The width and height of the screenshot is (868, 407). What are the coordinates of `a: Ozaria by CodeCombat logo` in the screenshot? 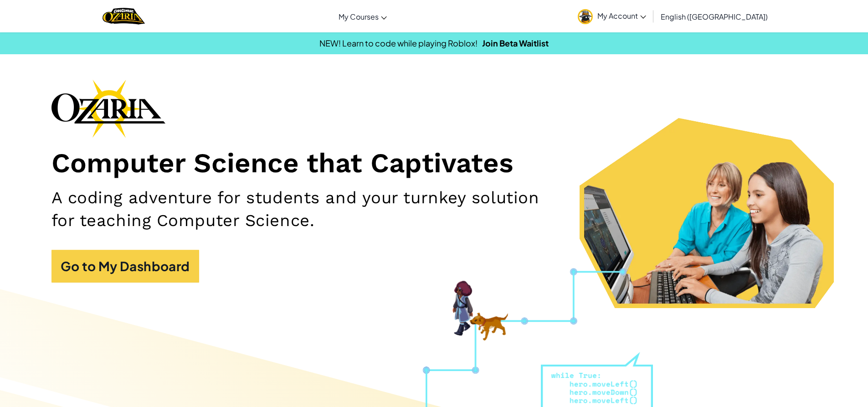 It's located at (123, 16).